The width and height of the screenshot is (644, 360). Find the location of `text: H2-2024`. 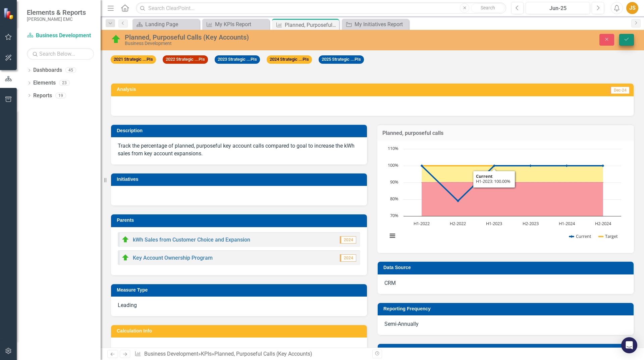

text: H2-2024 is located at coordinates (603, 223).